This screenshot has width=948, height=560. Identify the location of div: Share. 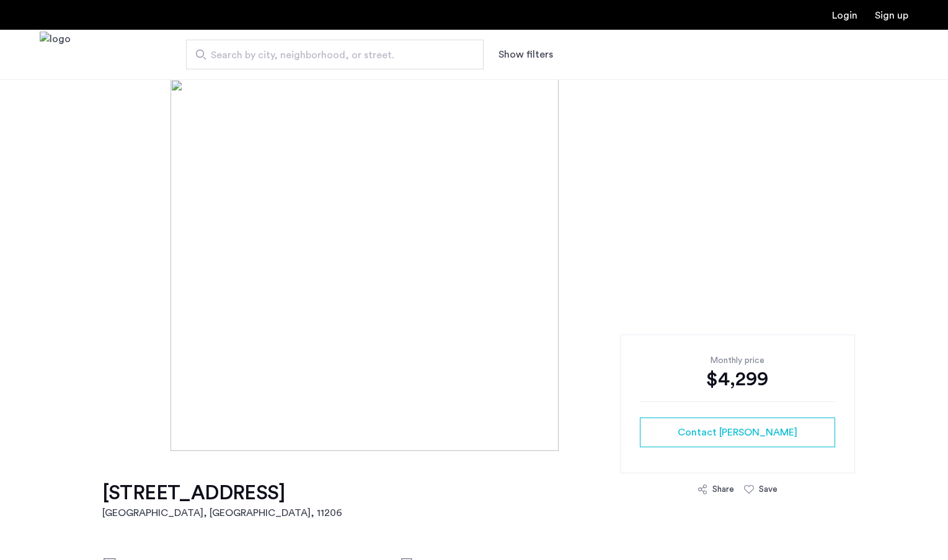
(724, 489).